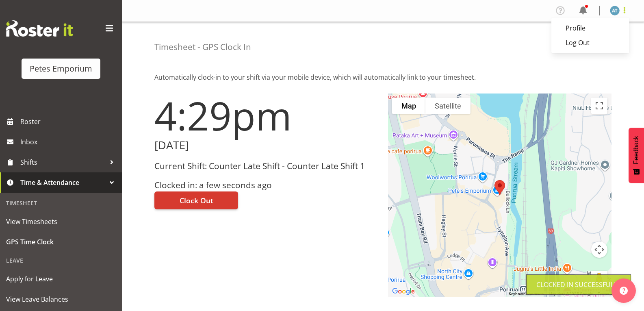 The width and height of the screenshot is (644, 311). I want to click on div: Leave, so click(61, 260).